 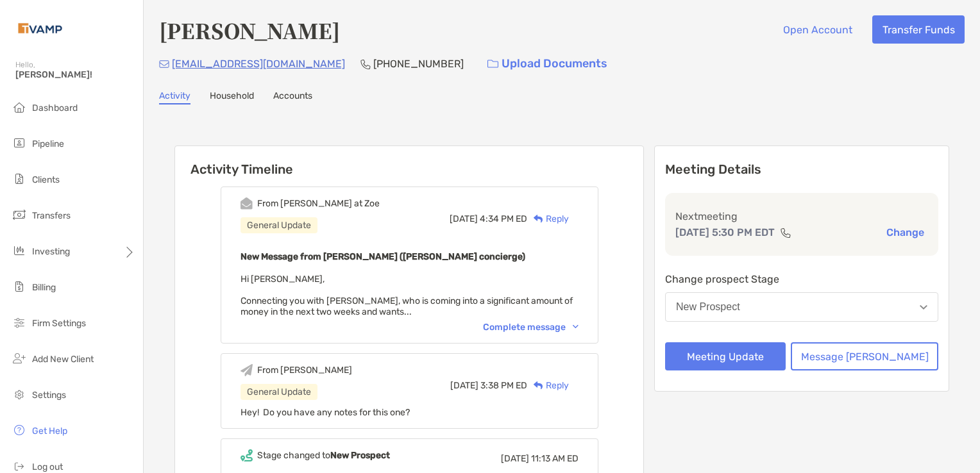 What do you see at coordinates (906, 232) in the screenshot?
I see `button: Change` at bounding box center [906, 232].